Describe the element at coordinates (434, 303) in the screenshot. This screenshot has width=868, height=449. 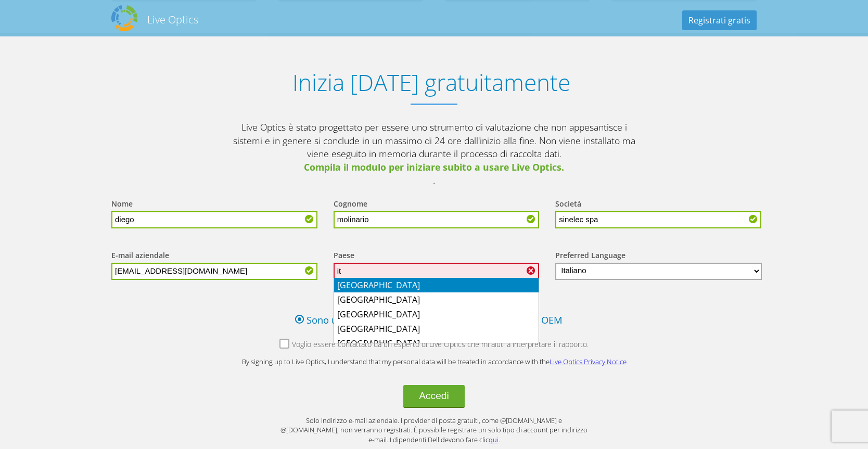
I see `b: Quale ti descrive meglio?` at that location.